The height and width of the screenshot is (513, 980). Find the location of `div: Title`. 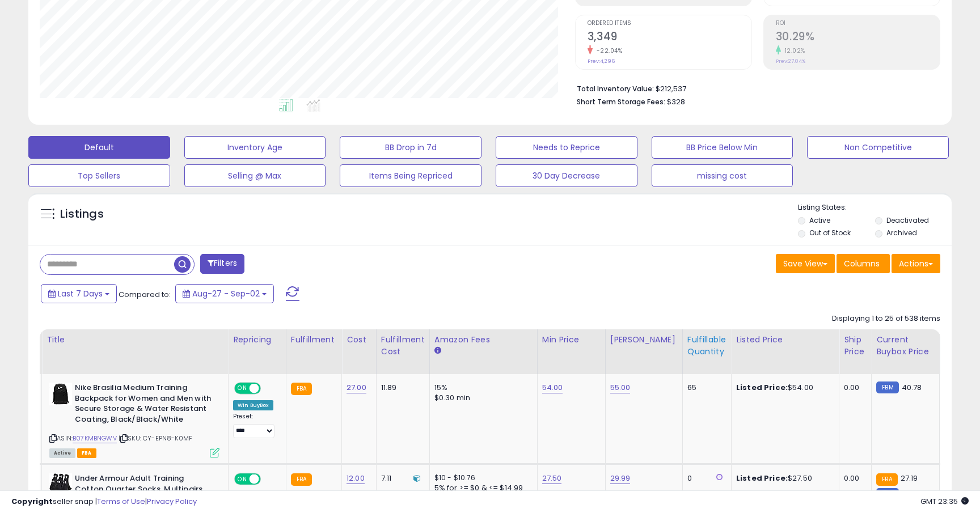

div: Title is located at coordinates (135, 339).